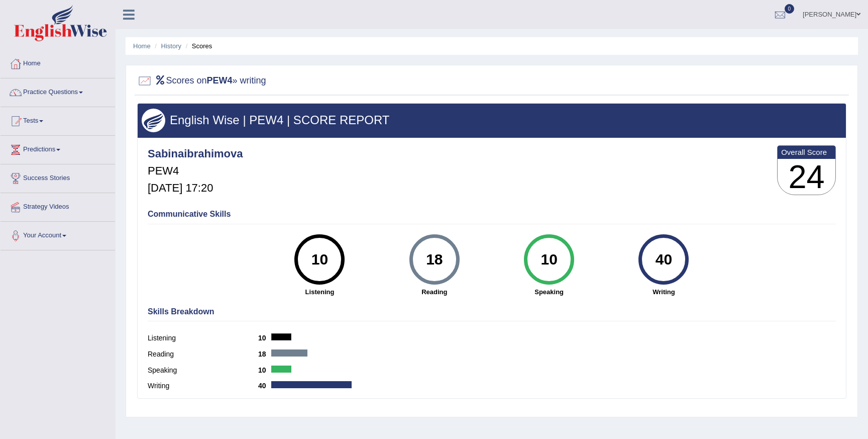 This screenshot has width=868, height=439. I want to click on h4: Skills Breakdown, so click(492, 312).